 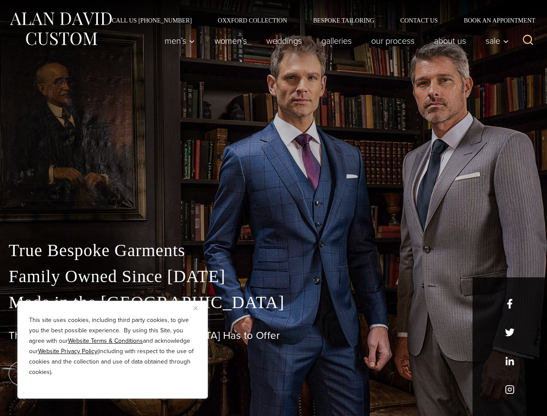 What do you see at coordinates (105, 340) in the screenshot?
I see `u: Website Terms & Conditions` at bounding box center [105, 340].